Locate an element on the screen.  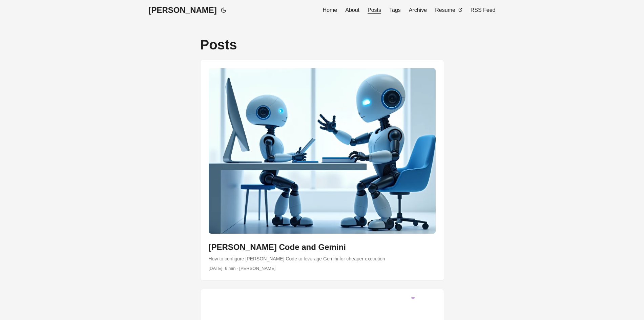
span: Tags is located at coordinates (395, 10).